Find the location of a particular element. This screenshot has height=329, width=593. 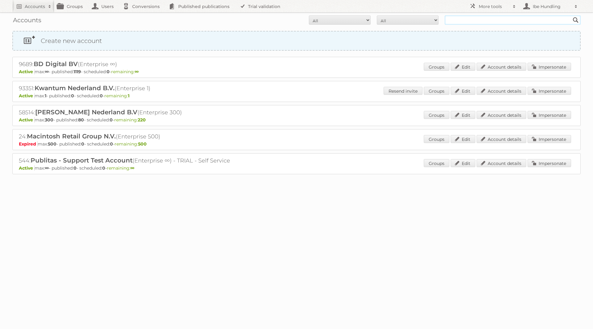

span: Publitas - Support Test Account is located at coordinates (82, 160).